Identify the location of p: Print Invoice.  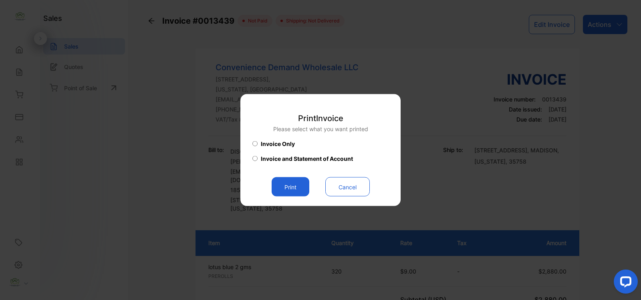
(321, 118).